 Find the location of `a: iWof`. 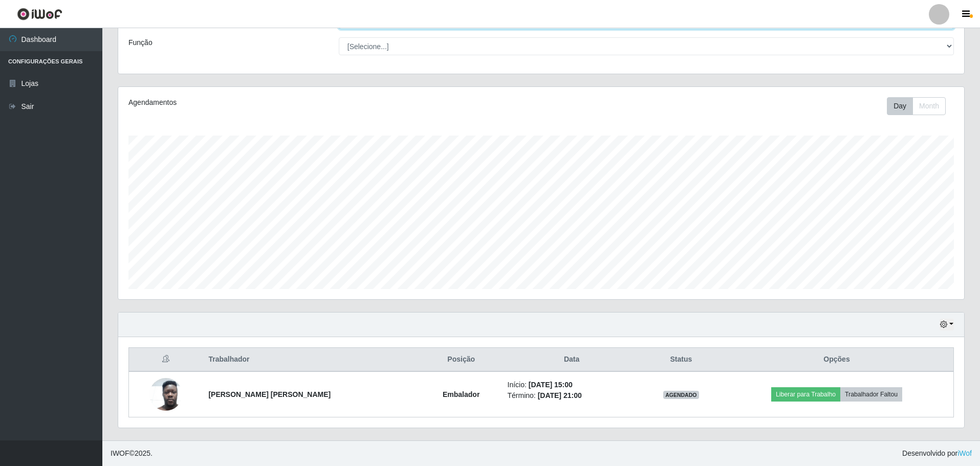

a: iWof is located at coordinates (965, 453).